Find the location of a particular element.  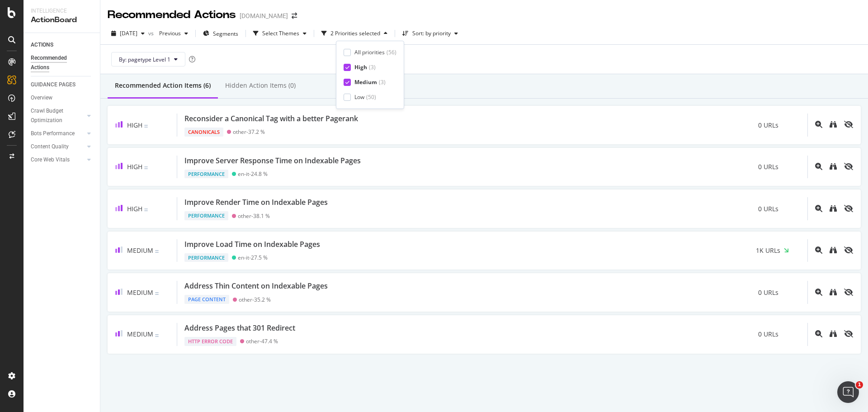

div: 2 Priorities selected is located at coordinates (355, 33).